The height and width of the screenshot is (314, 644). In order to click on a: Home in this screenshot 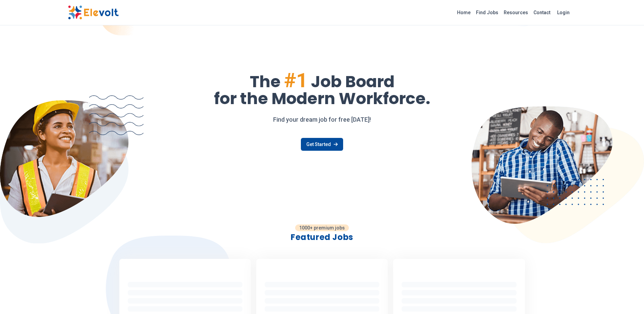, I will do `click(464, 12)`.